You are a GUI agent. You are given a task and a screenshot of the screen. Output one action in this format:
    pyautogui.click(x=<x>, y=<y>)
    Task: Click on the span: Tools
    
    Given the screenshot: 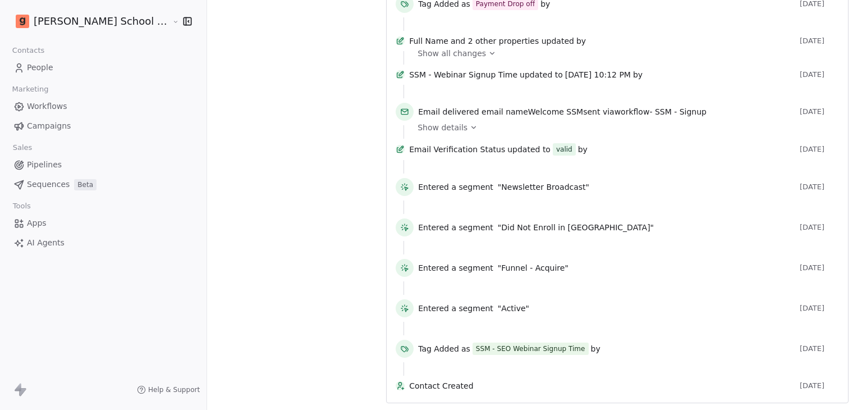 What is the action you would take?
    pyautogui.click(x=21, y=206)
    